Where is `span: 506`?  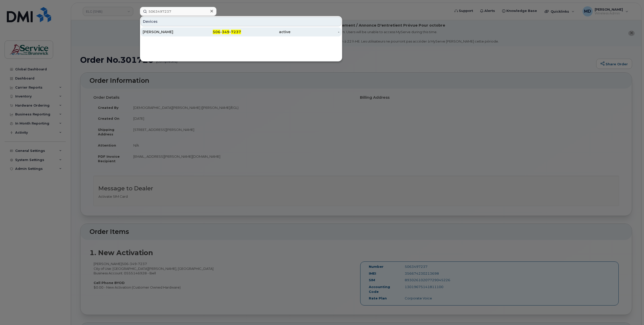
span: 506 is located at coordinates (216, 32).